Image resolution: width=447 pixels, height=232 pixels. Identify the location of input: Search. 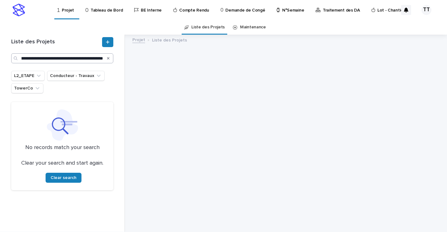
(62, 58).